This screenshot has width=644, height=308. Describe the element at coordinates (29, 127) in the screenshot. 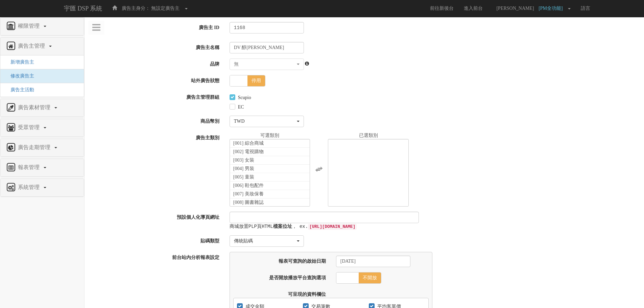

I see `span: 受眾管理` at that location.